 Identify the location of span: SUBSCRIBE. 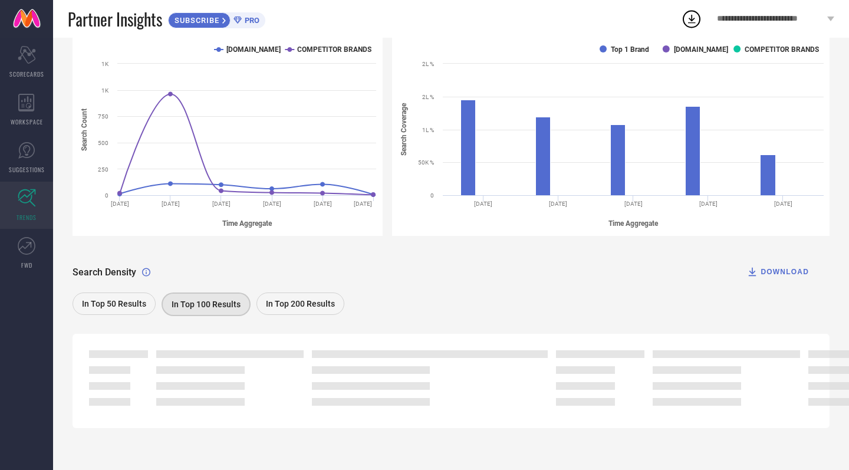
(195, 20).